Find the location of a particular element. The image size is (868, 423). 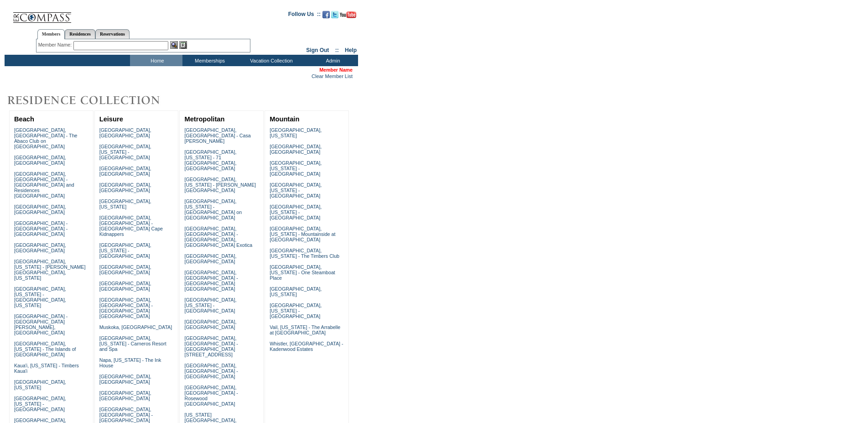

img: Compass Home is located at coordinates (42, 14).